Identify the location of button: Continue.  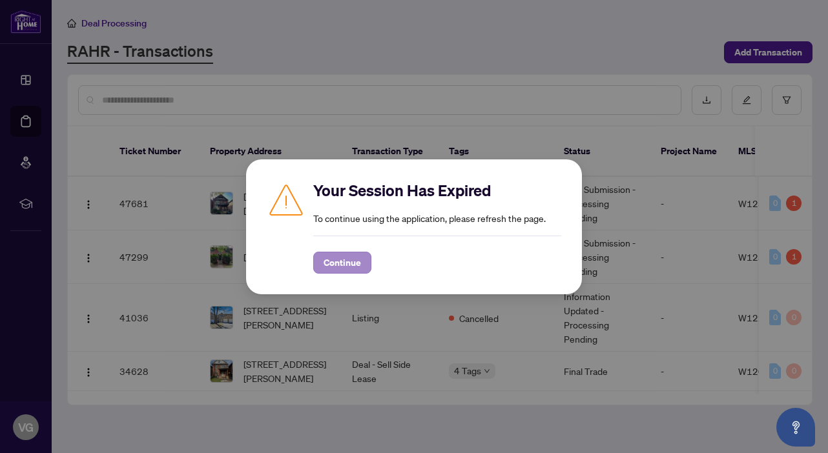
(342, 263).